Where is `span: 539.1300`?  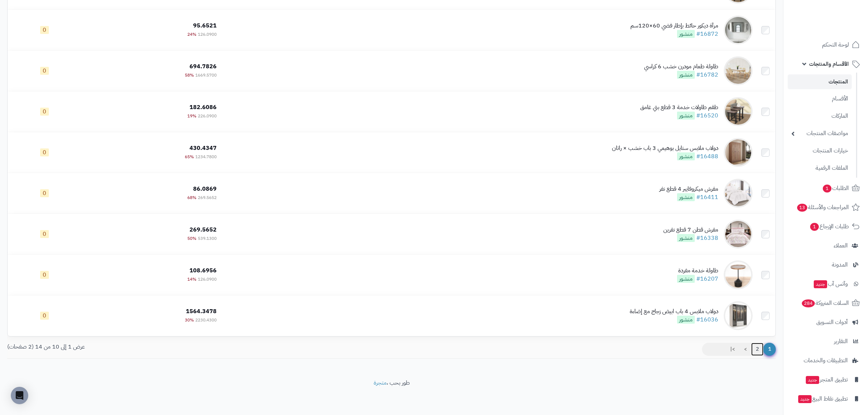
span: 539.1300 is located at coordinates (207, 239).